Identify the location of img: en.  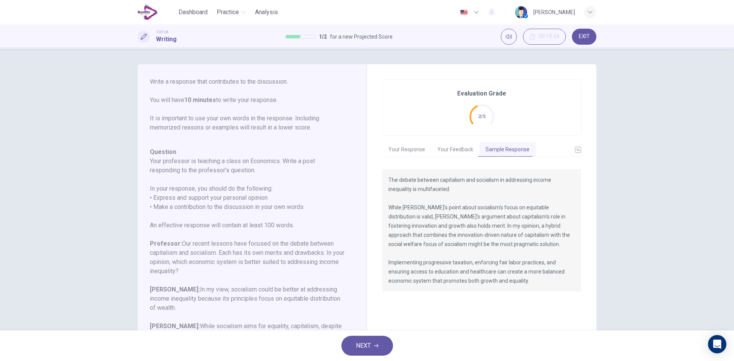
(464, 12).